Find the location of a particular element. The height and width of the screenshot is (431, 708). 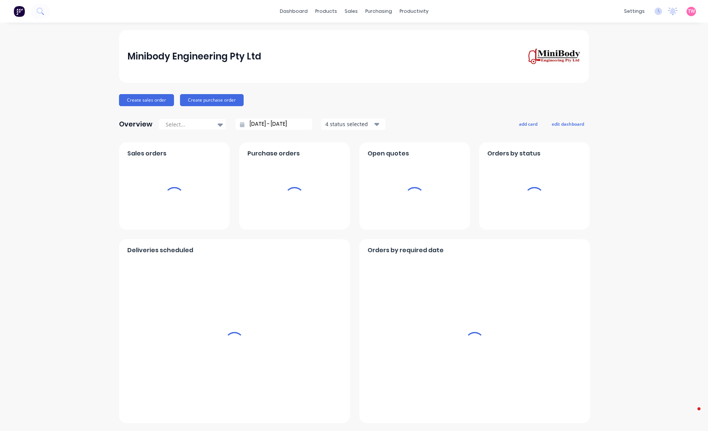

button: 4 status selected is located at coordinates (353, 124).